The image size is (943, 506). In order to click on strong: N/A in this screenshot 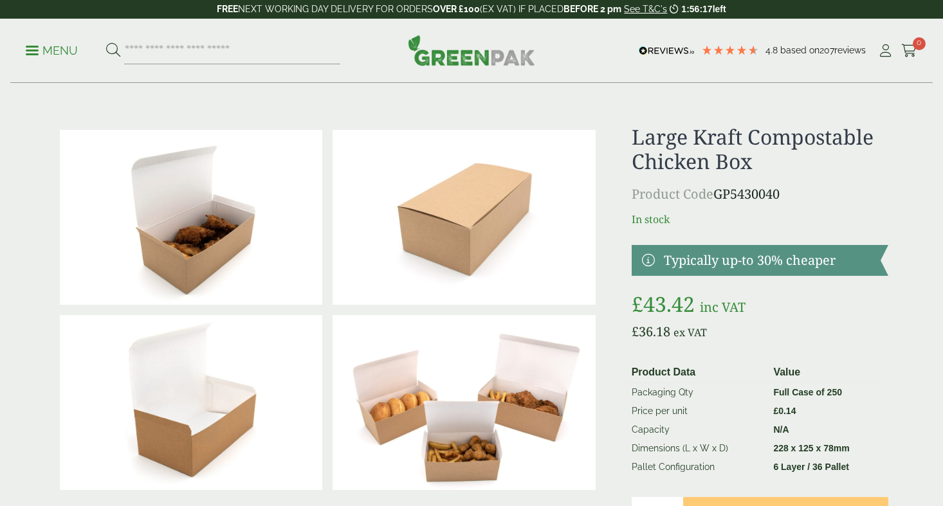, I will do `click(781, 430)`.